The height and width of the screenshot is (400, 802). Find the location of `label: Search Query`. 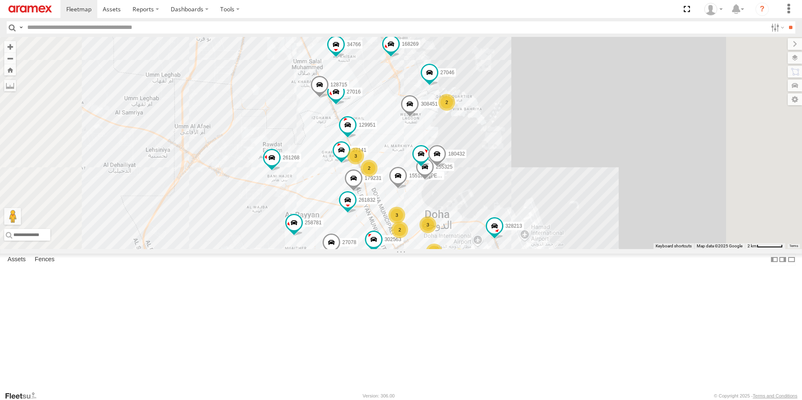

label: Search Query is located at coordinates (21, 27).